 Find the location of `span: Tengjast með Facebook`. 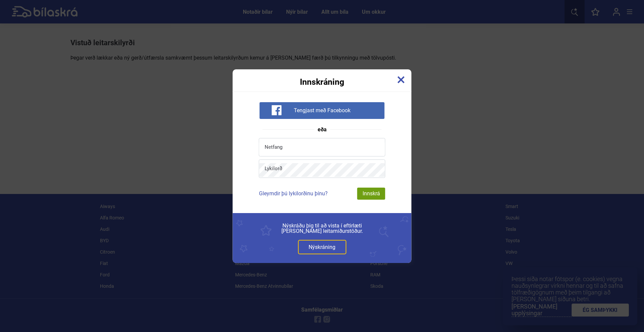

span: Tengjast með Facebook is located at coordinates (322, 111).